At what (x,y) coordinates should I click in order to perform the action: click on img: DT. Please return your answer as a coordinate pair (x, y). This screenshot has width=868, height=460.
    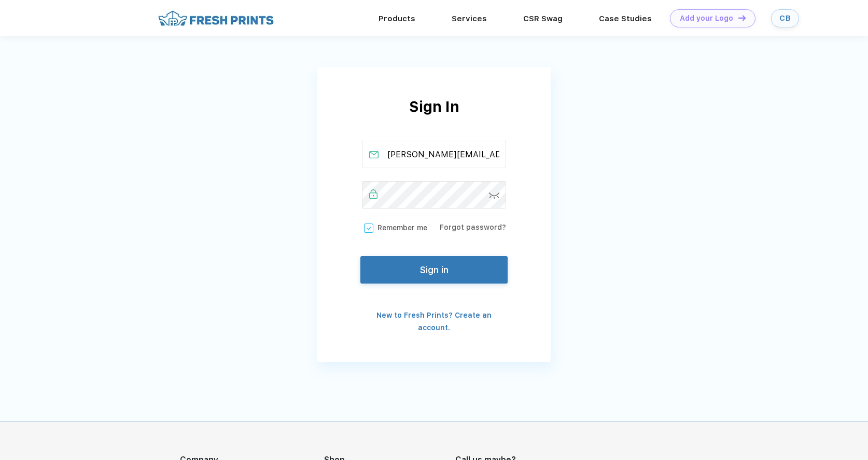
    Looking at the image, I should click on (741, 18).